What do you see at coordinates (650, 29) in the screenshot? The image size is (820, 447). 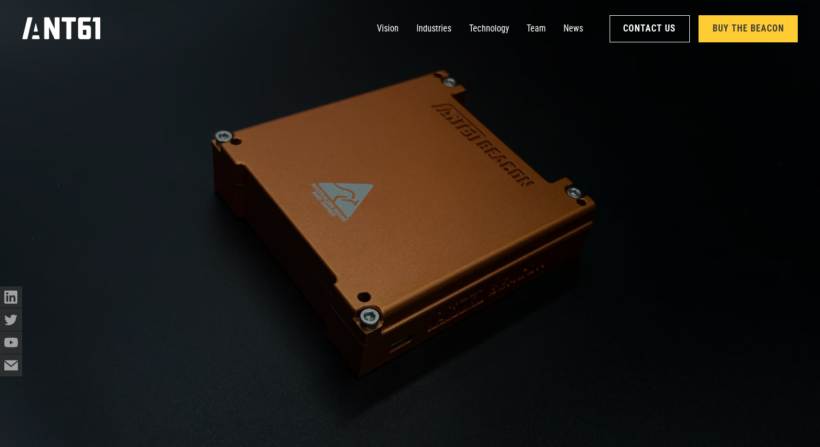 I see `a: Contact Us` at bounding box center [650, 29].